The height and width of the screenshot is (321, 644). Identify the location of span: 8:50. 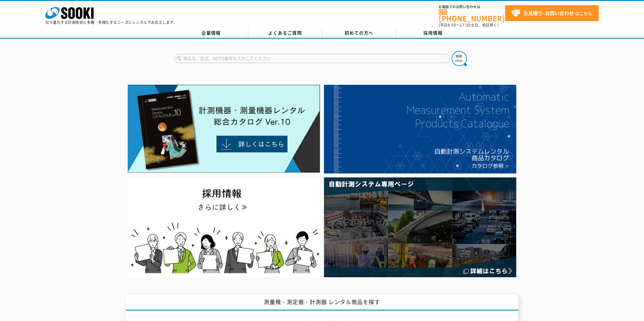
(451, 25).